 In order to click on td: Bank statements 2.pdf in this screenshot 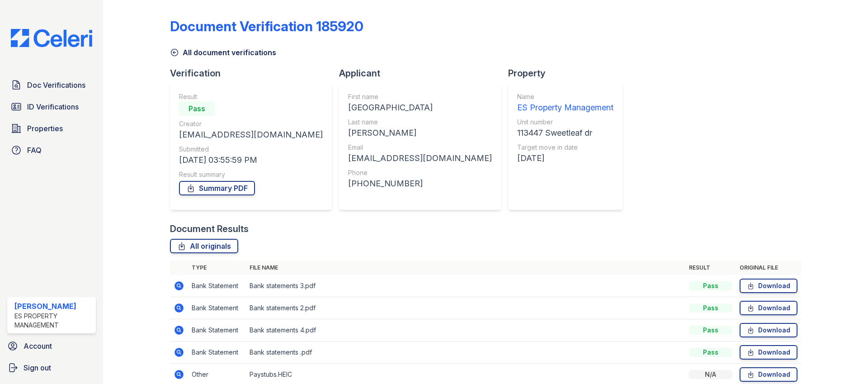, I will do `click(465, 308)`.